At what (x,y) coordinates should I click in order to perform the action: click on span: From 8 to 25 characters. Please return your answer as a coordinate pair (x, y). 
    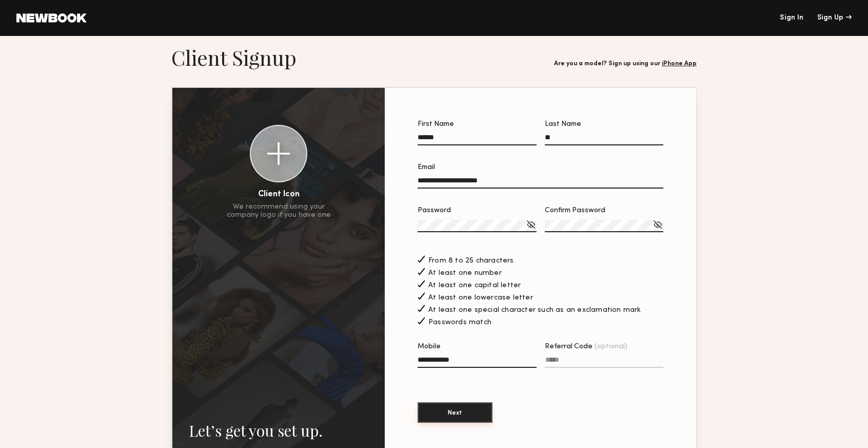
    Looking at the image, I should click on (471, 261).